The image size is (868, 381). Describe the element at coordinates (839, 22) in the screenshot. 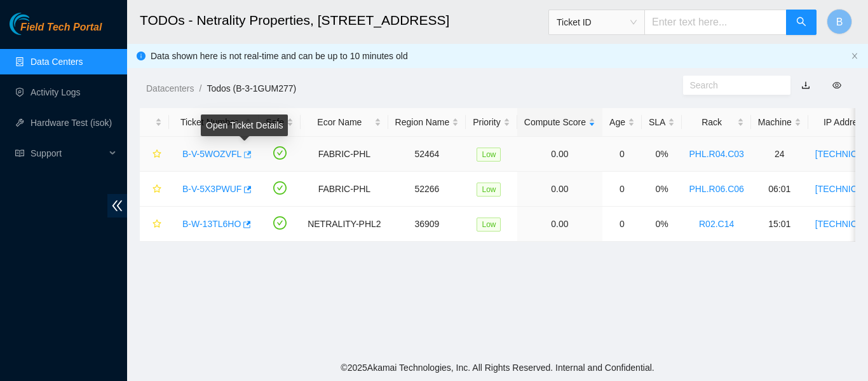

I see `span: B` at that location.